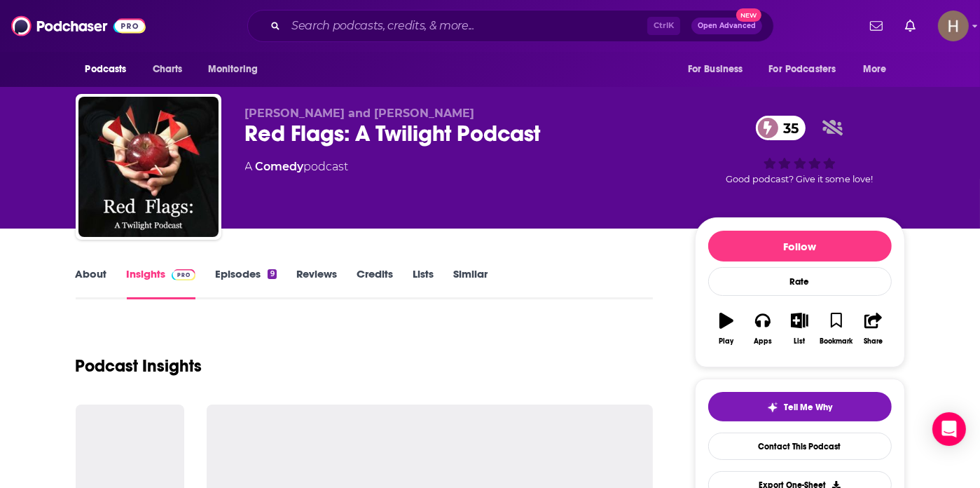 This screenshot has height=488, width=980. I want to click on div: Apps, so click(763, 341).